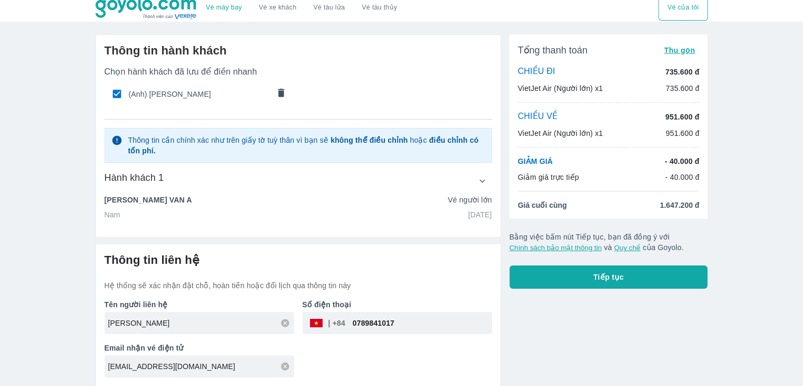 The height and width of the screenshot is (386, 803). I want to click on p: CHIỀU ĐI, so click(537, 72).